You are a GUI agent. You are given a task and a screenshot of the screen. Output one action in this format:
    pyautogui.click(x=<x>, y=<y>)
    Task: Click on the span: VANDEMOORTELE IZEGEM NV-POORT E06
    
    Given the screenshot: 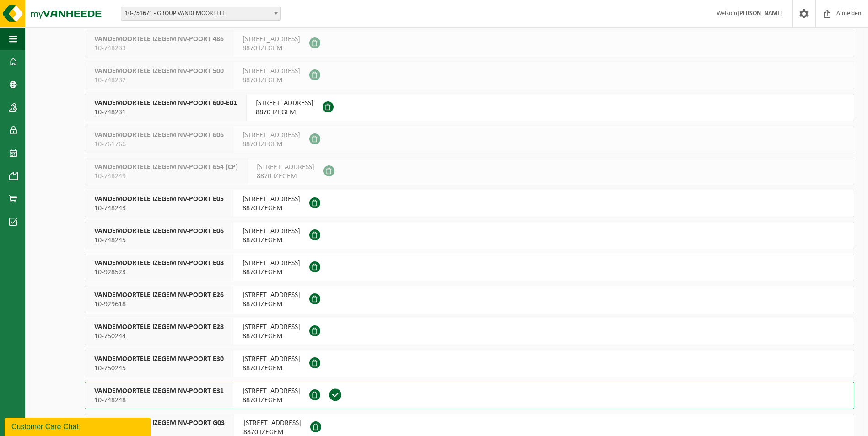 What is the action you would take?
    pyautogui.click(x=159, y=231)
    